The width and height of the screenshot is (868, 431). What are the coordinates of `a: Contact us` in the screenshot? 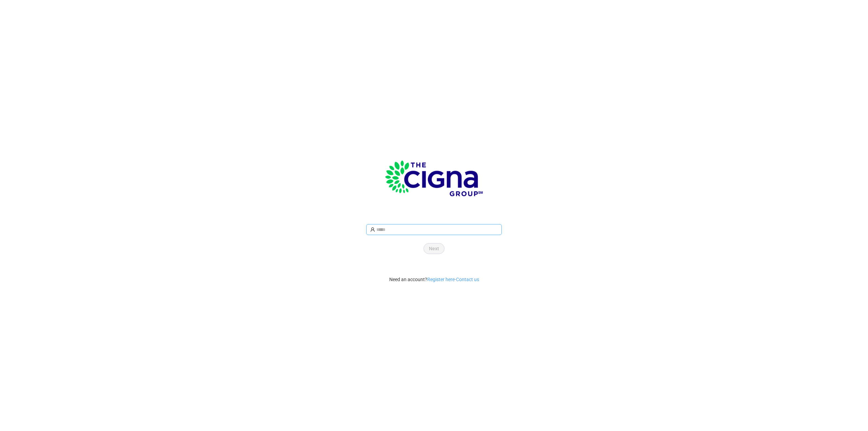 It's located at (468, 279).